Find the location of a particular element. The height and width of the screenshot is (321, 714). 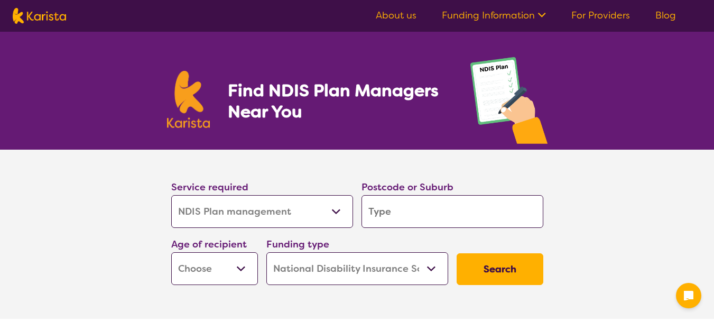

label: Funding type is located at coordinates (298, 244).